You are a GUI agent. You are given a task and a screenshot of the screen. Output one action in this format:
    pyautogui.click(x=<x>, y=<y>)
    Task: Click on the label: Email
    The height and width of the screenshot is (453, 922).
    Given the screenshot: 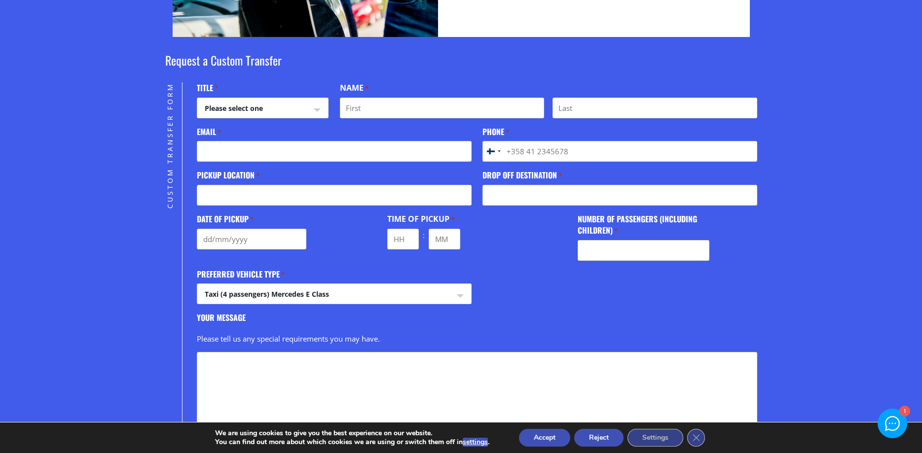 What is the action you would take?
    pyautogui.click(x=209, y=132)
    